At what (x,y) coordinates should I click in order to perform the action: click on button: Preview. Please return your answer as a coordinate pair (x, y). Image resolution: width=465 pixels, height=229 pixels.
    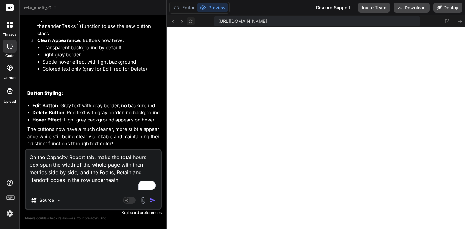
    Looking at the image, I should click on (213, 8).